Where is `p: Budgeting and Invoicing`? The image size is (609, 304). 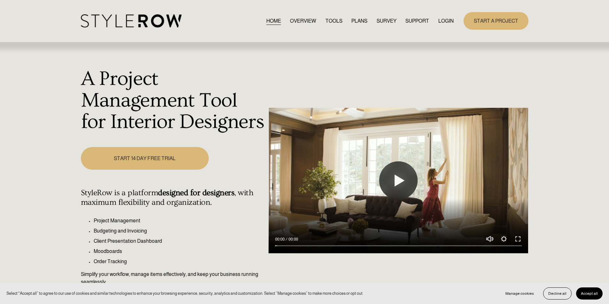
p: Budgeting and Invoicing is located at coordinates (179, 231).